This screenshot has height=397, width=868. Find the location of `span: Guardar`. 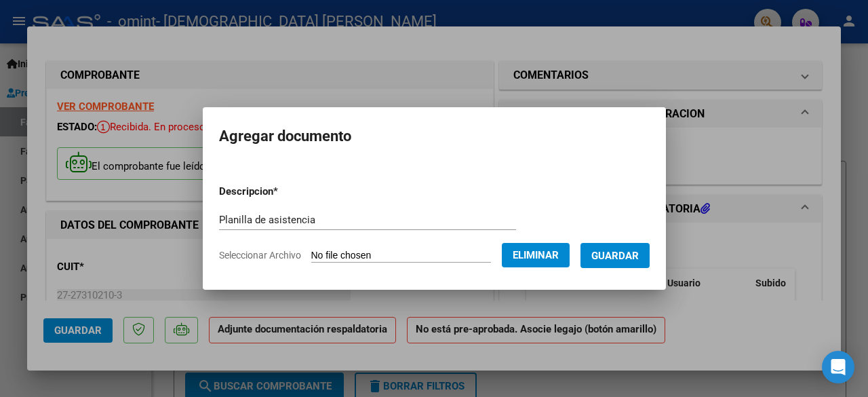

span: Guardar is located at coordinates (615, 256).